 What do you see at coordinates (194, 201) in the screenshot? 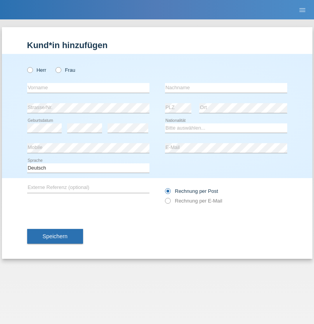
I see `label: Rechnung per E-Mail` at bounding box center [194, 201].